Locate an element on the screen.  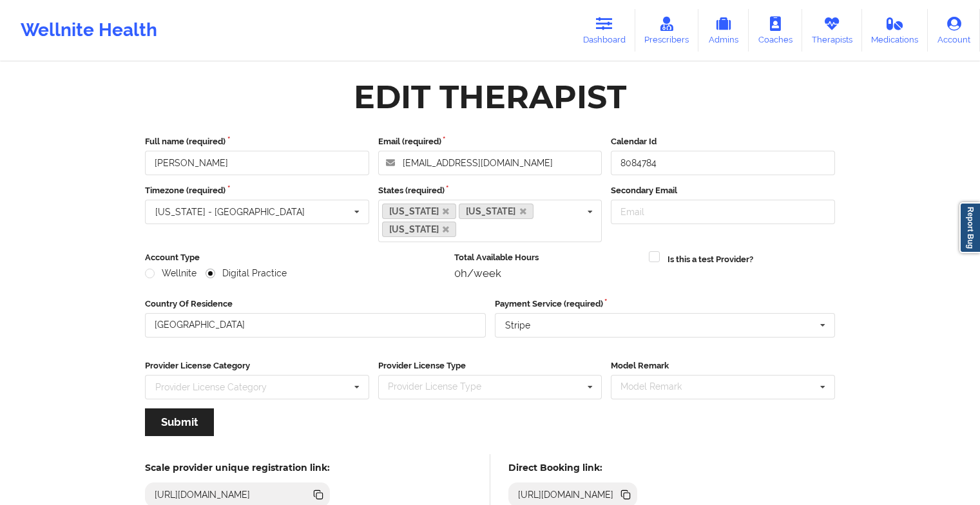
label: Is this a test Provider? is located at coordinates (709, 260).